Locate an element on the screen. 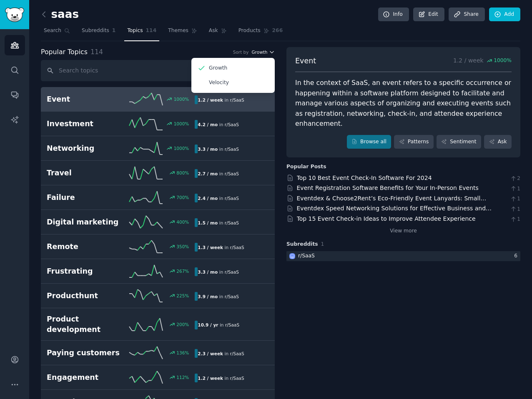  a: Event1000%1.2 / weekin r/SaaS is located at coordinates (158, 99).